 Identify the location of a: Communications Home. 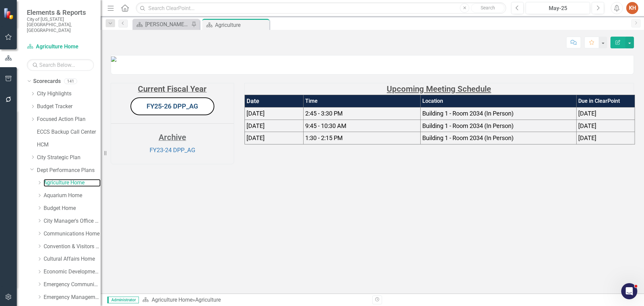
(72, 234).